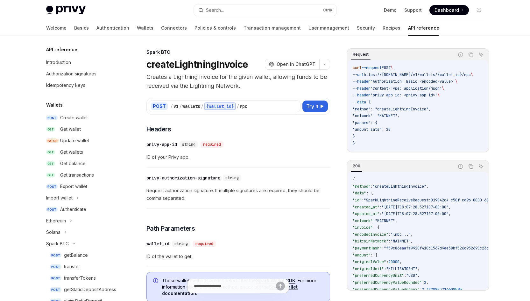 The width and height of the screenshot is (530, 301). I want to click on span: --url, so click(358, 75).